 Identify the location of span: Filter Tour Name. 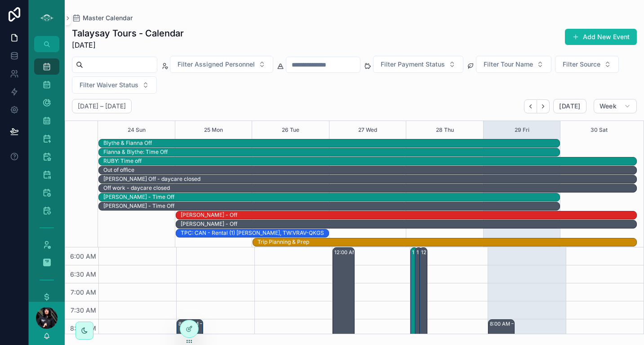
(508, 65).